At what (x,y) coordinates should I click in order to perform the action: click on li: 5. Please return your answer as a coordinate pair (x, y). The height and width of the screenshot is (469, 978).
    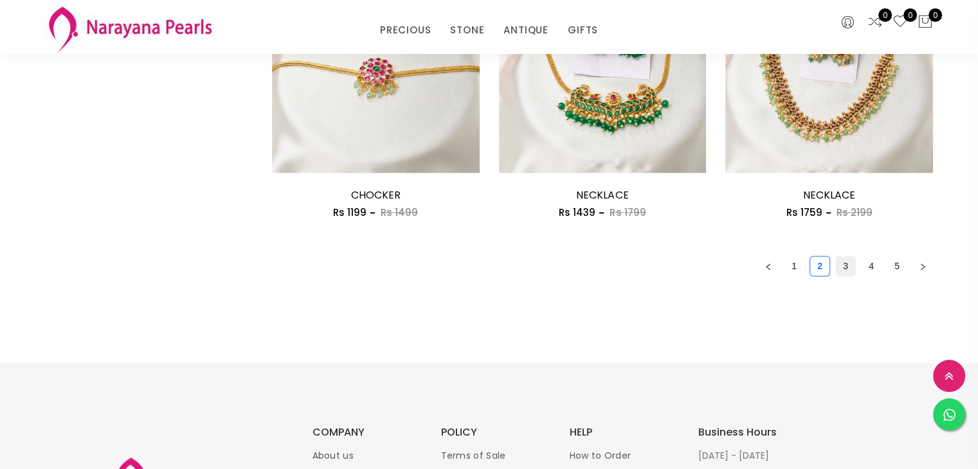
    Looking at the image, I should click on (897, 266).